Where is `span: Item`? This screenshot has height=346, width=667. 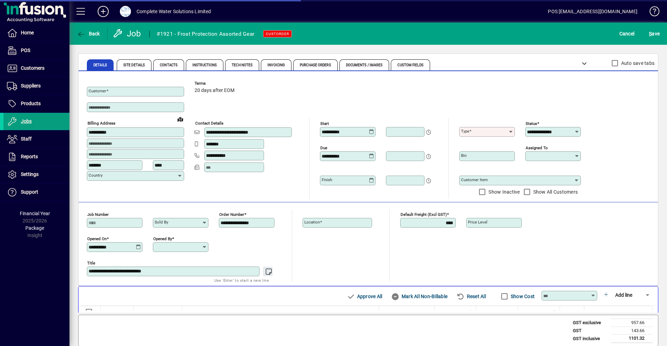 span: Item is located at coordinates (141, 313).